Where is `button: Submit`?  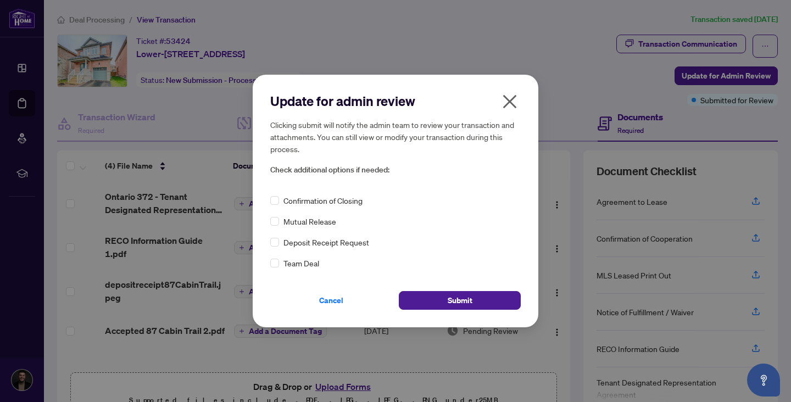
button: Submit is located at coordinates (460, 301).